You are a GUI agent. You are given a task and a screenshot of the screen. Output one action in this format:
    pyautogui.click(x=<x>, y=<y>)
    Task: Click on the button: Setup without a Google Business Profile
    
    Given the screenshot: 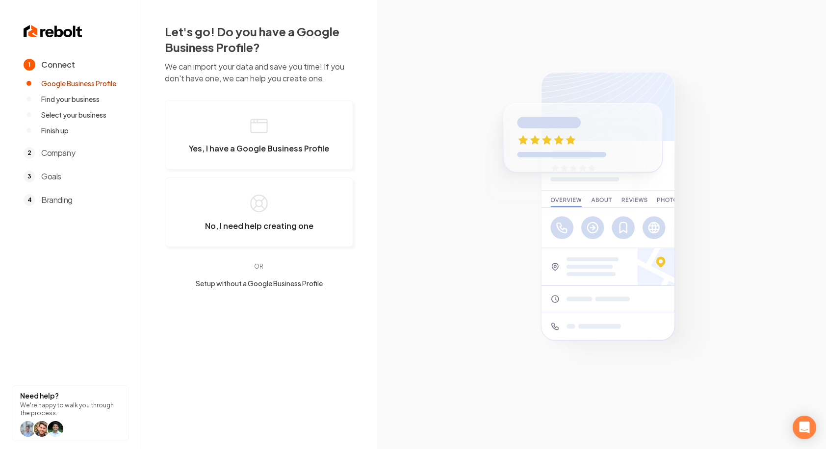 What is the action you would take?
    pyautogui.click(x=259, y=283)
    